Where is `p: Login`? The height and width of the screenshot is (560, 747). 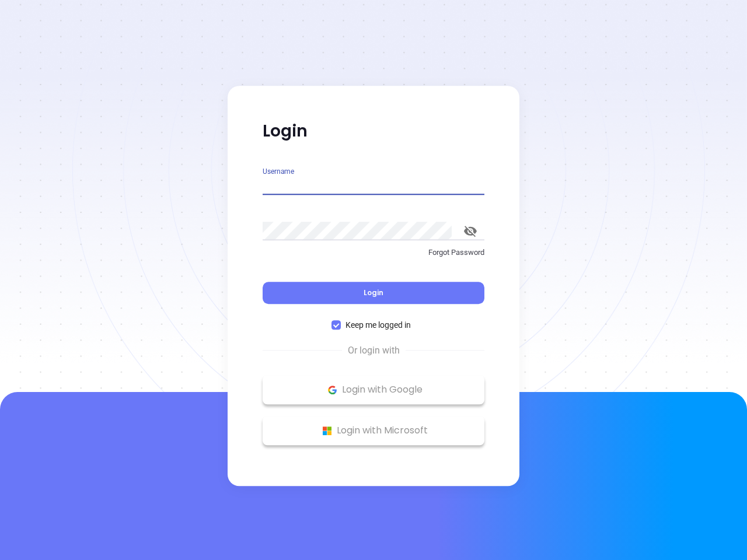 p: Login is located at coordinates (374, 131).